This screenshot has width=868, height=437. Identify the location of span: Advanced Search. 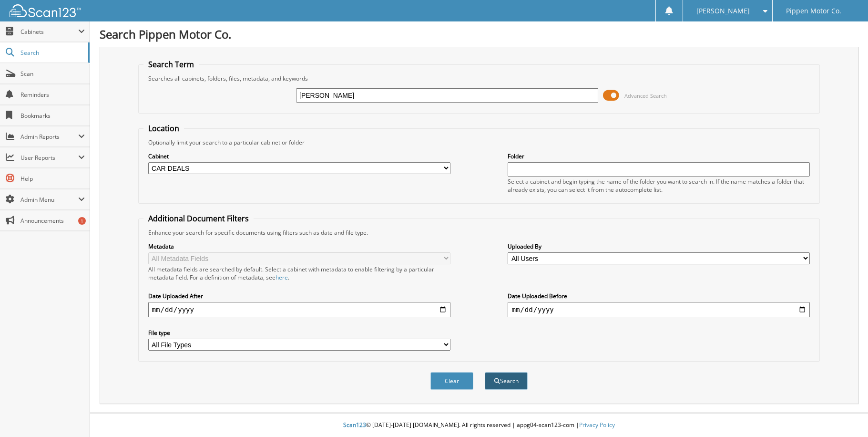
(646, 96).